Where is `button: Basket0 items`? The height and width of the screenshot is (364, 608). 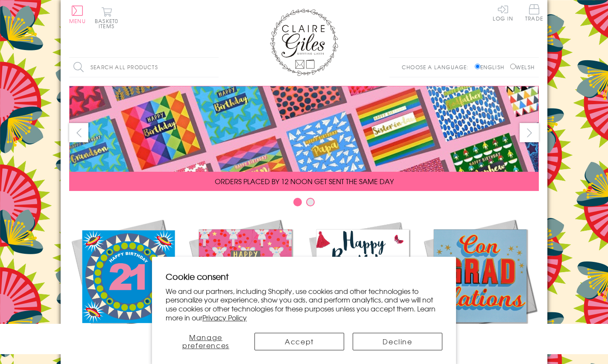 button: Basket0 items is located at coordinates (106, 17).